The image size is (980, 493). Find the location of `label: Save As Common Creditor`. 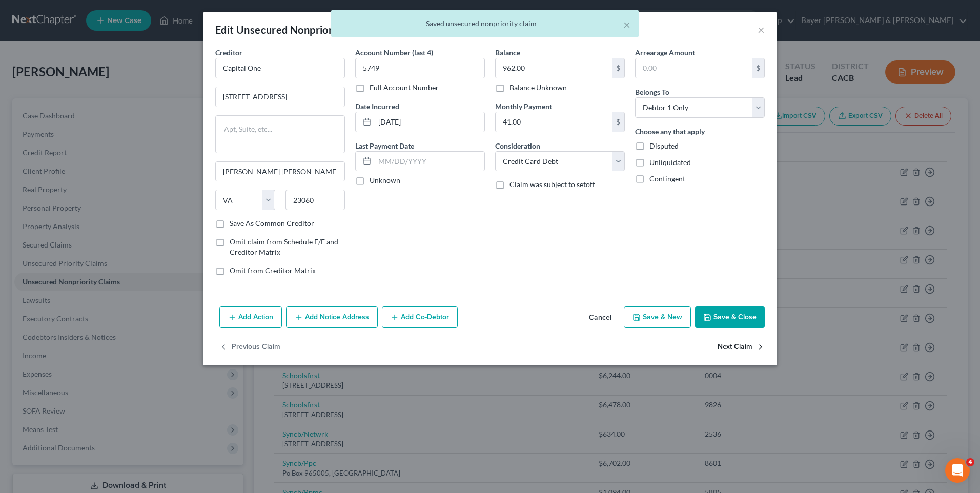

label: Save As Common Creditor is located at coordinates (272, 223).